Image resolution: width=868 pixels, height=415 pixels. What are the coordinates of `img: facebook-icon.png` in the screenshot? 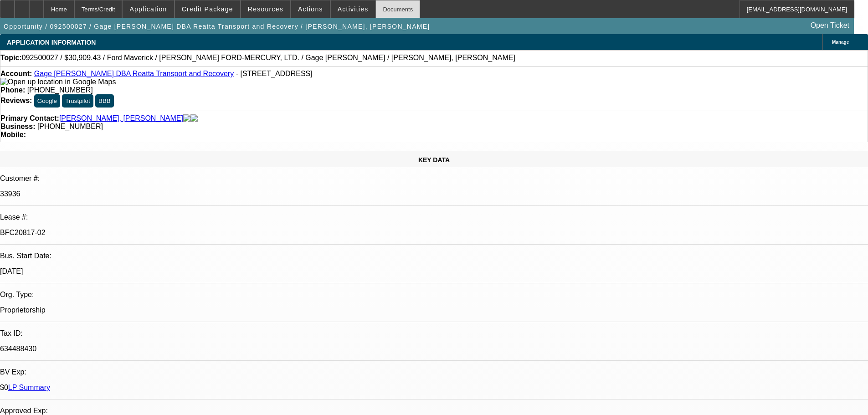 It's located at (187, 119).